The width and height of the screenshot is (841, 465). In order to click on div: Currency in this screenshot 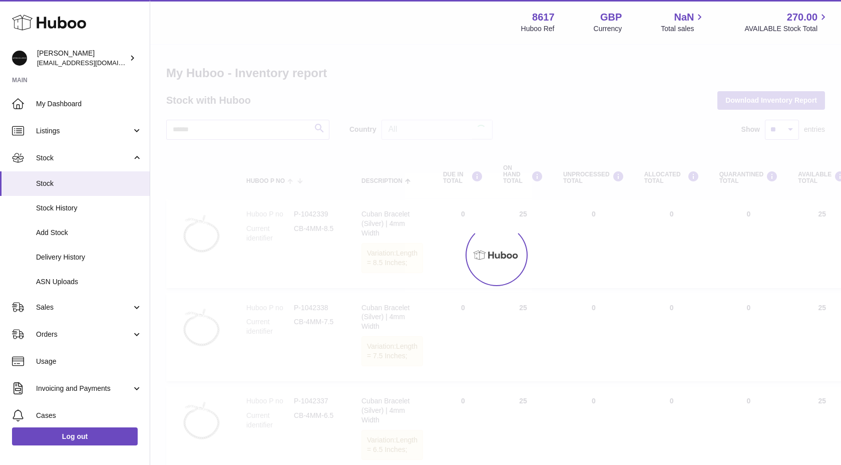, I will do `click(608, 29)`.